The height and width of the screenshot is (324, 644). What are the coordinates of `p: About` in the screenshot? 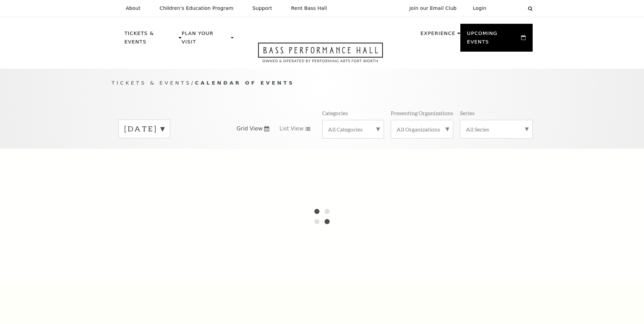 It's located at (133, 8).